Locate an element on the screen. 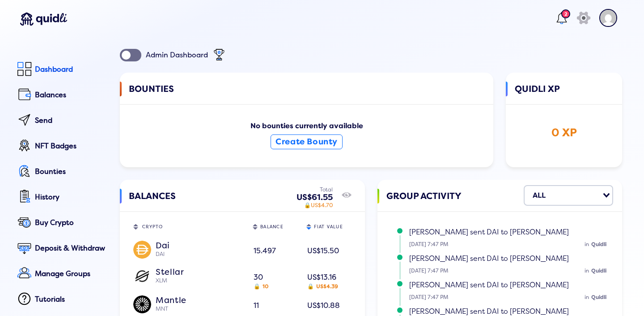  a: Dashboard is located at coordinates (61, 70).